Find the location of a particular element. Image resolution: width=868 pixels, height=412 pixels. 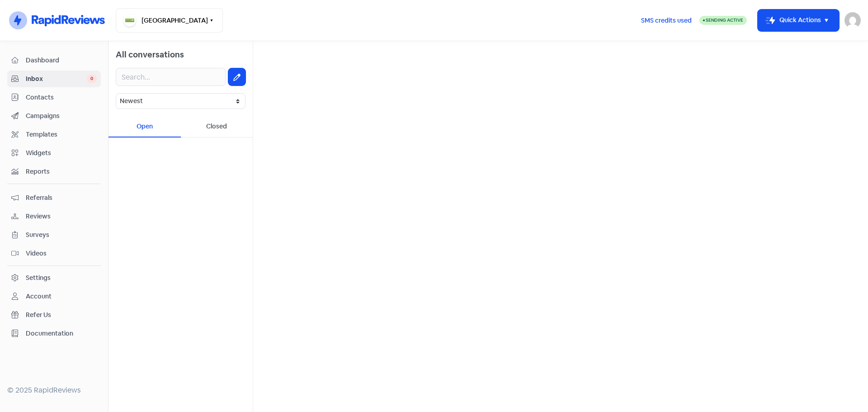

a: Campaigns is located at coordinates (54, 116).